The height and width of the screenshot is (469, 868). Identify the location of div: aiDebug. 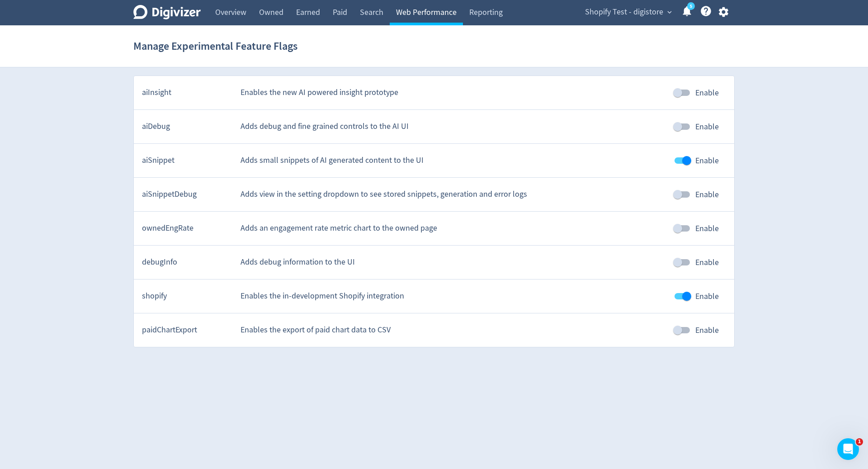
(187, 126).